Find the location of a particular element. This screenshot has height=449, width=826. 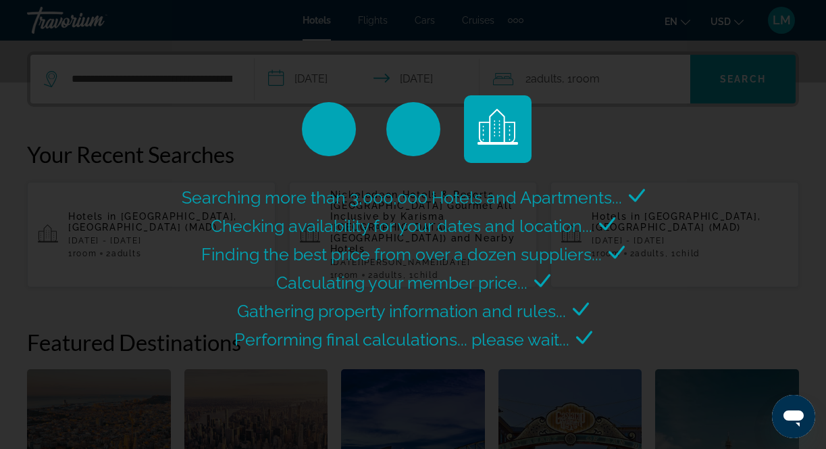

span: Calculating your member price... is located at coordinates (402, 282).